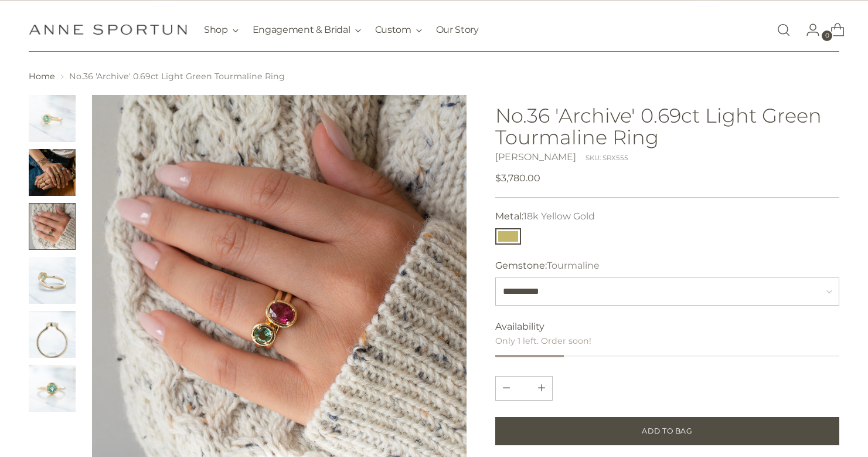 The width and height of the screenshot is (868, 457). Describe the element at coordinates (399, 30) in the screenshot. I see `button: Custom` at that location.